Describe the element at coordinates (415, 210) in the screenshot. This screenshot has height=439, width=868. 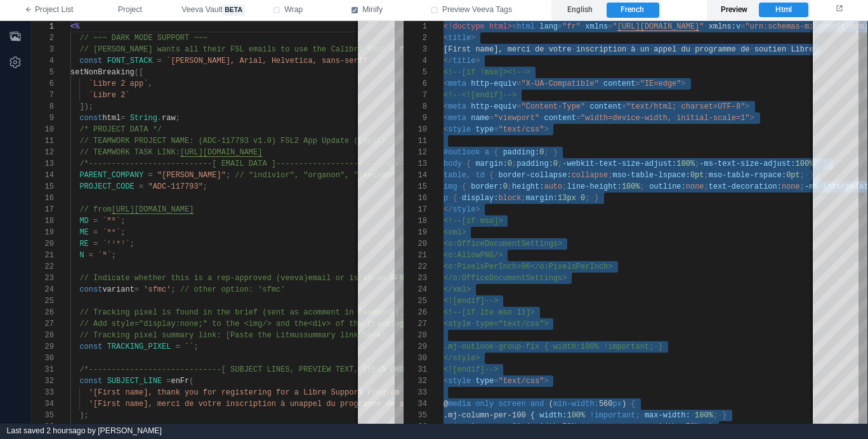
I see `div: 17` at that location.